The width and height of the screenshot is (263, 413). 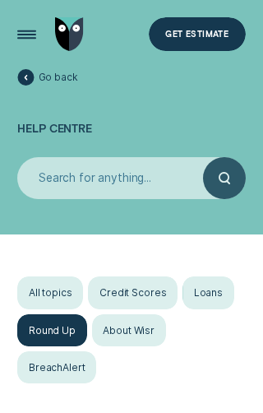 I want to click on button: Open Menu, so click(x=26, y=34).